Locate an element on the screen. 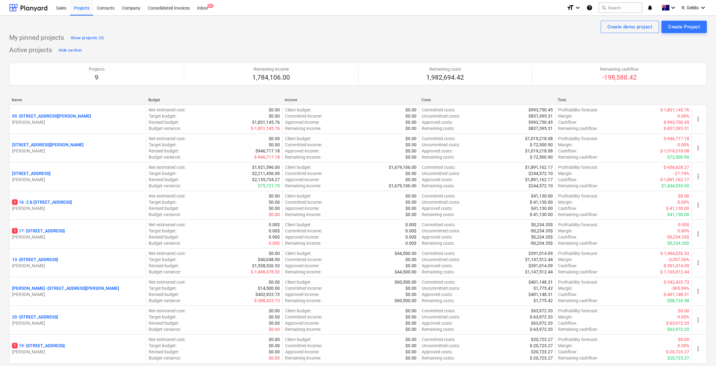 The height and width of the screenshot is (366, 716). p: Margin : is located at coordinates (565, 145).